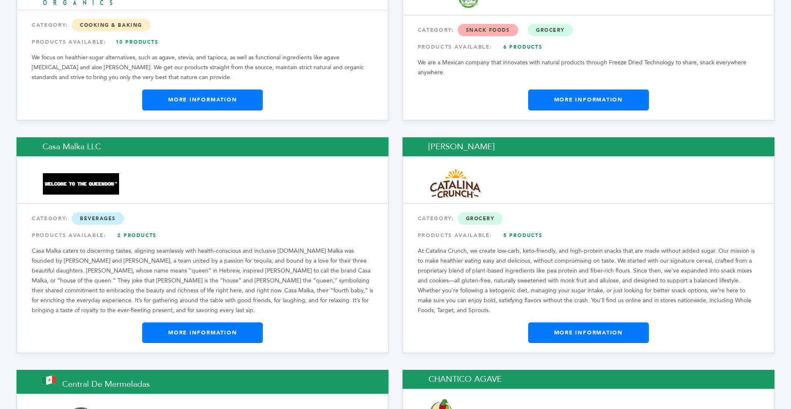 The image size is (791, 409). I want to click on h2: Casa Malka LLC, so click(202, 147).